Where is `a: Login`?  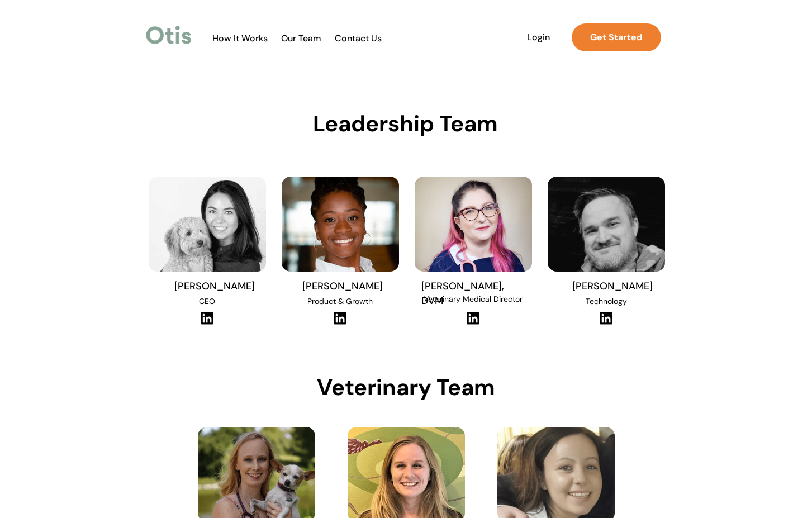 a: Login is located at coordinates (539, 37).